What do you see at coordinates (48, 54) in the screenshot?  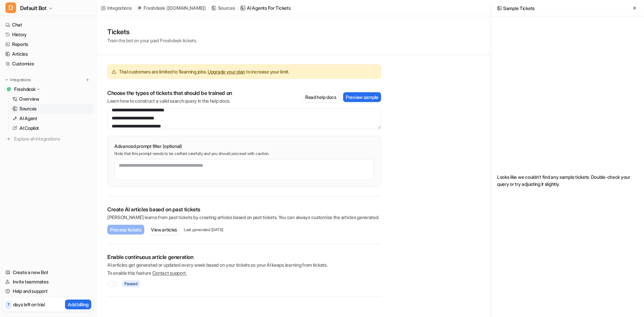 I see `a: Articles` at bounding box center [48, 54].